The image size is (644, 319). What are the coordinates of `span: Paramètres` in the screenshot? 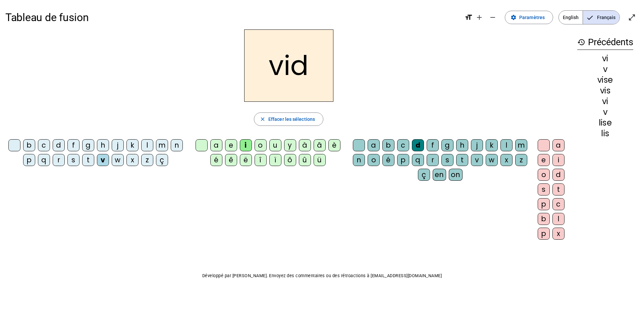 It's located at (532, 18).